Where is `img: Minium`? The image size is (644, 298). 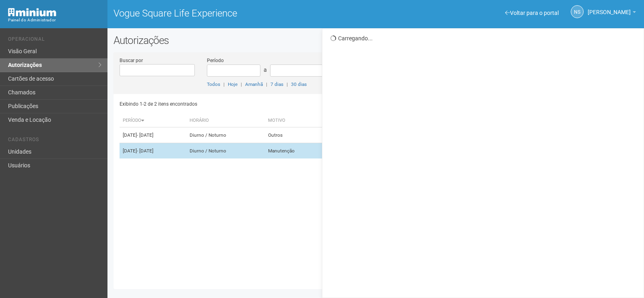
img: Minium is located at coordinates (32, 12).